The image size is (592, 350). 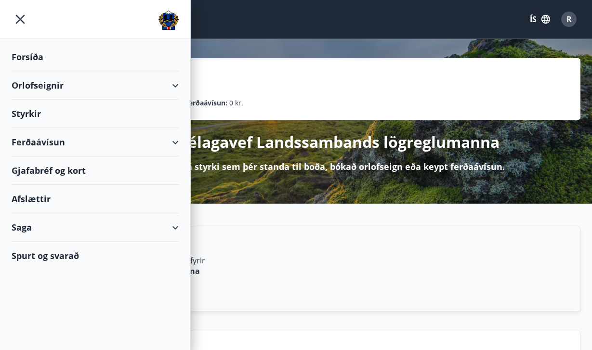 What do you see at coordinates (236, 103) in the screenshot?
I see `span: 0 kr.` at bounding box center [236, 103].